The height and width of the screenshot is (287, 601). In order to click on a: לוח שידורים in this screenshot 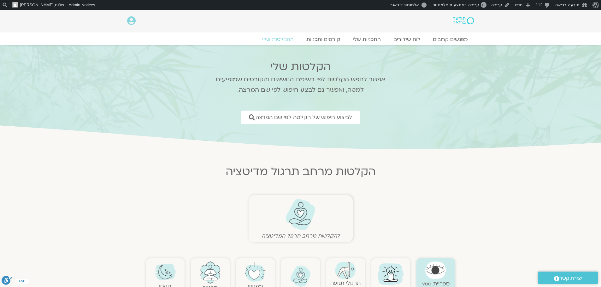, I will do `click(406, 39)`.